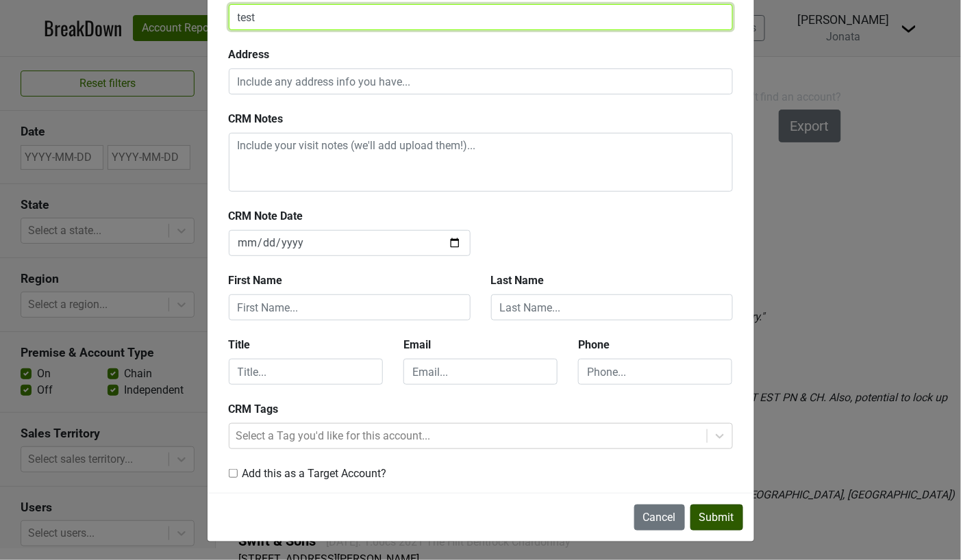 This screenshot has width=961, height=560. What do you see at coordinates (481, 17) in the screenshot?
I see `input: Name...` at bounding box center [481, 17].